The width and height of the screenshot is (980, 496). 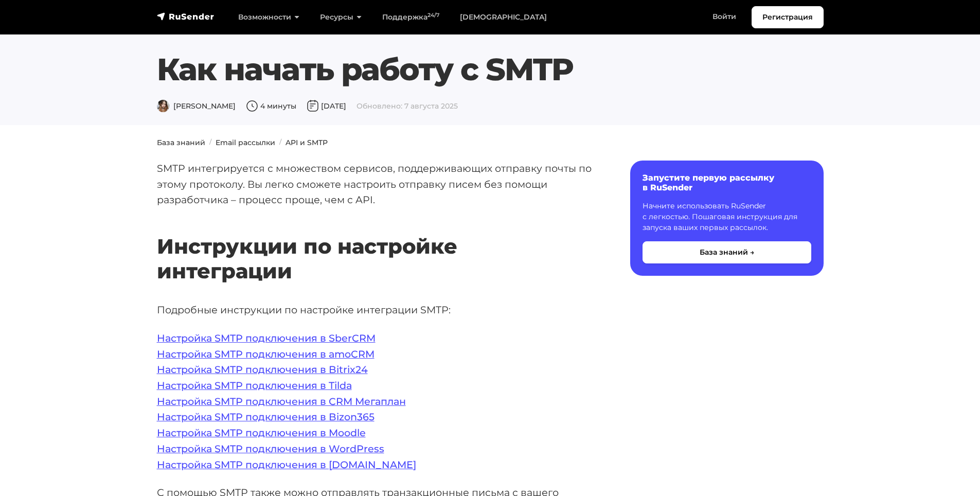 I want to click on a: База знаний, so click(x=181, y=142).